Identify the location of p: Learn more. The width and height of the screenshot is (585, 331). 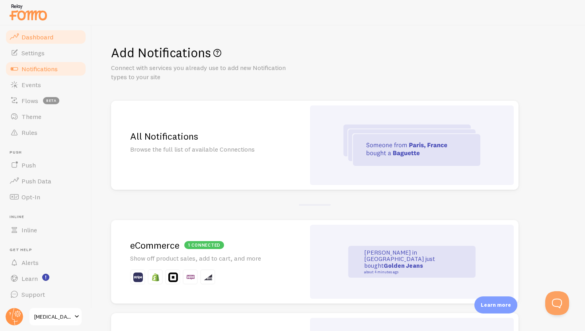
(496, 305).